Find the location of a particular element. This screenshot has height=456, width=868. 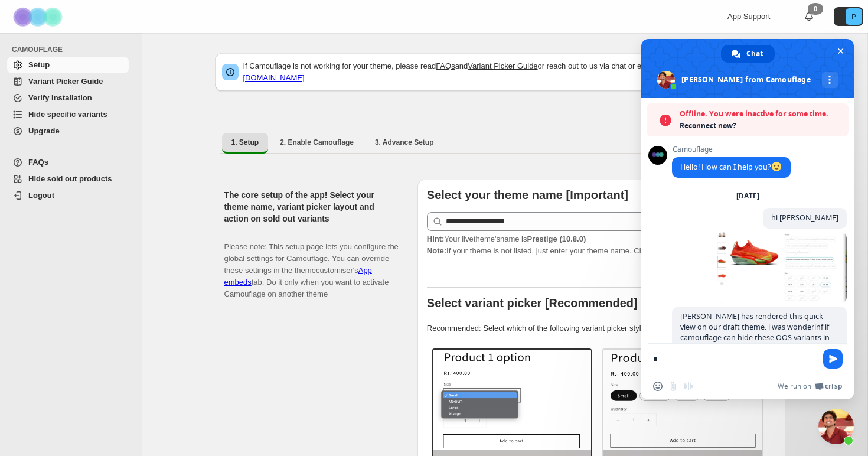

a: Upgrade is located at coordinates (68, 131).